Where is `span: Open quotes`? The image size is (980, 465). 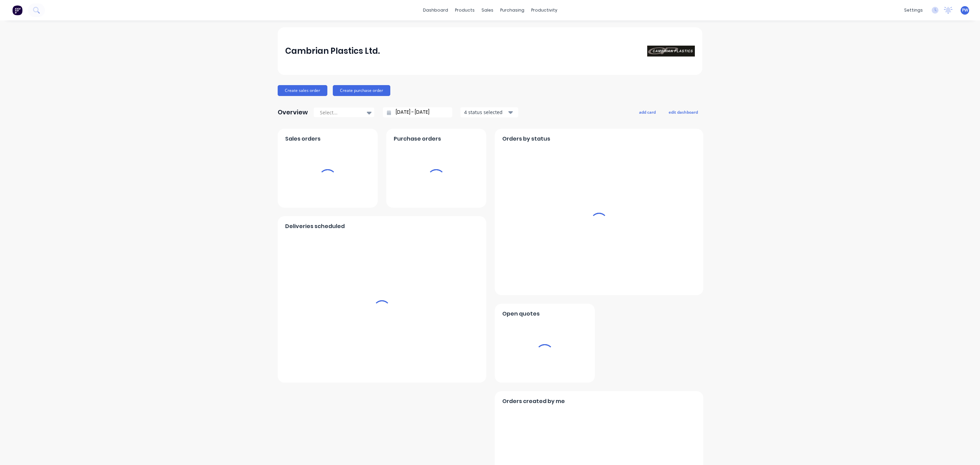 span: Open quotes is located at coordinates (521, 314).